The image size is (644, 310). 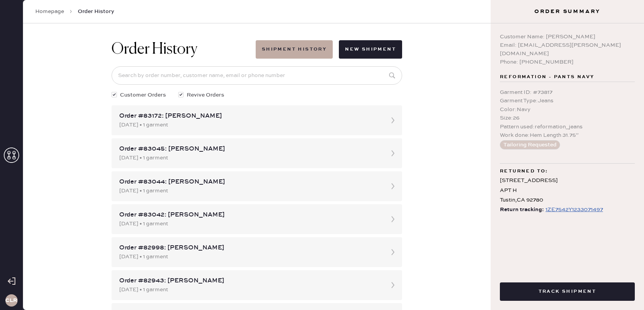 I want to click on div: Work done : Hem Length 31.75”, so click(x=567, y=135).